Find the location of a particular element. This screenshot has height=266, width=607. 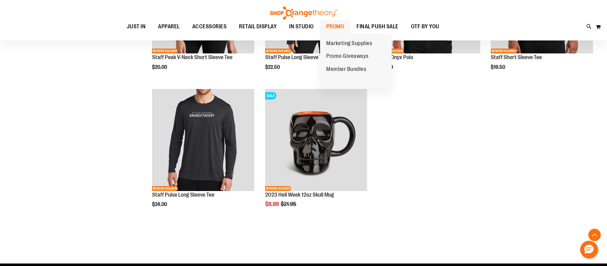

span: JUST IN is located at coordinates (136, 26).